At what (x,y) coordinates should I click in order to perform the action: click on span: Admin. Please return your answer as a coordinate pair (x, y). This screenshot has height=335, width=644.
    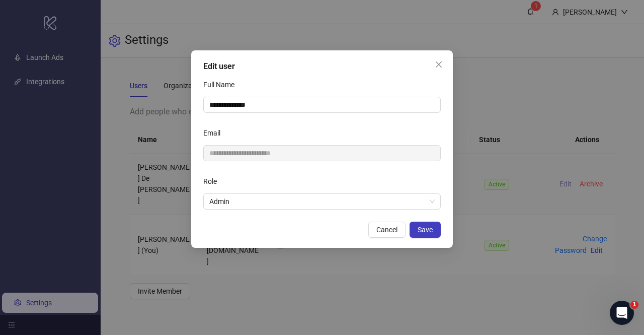
    Looking at the image, I should click on (322, 201).